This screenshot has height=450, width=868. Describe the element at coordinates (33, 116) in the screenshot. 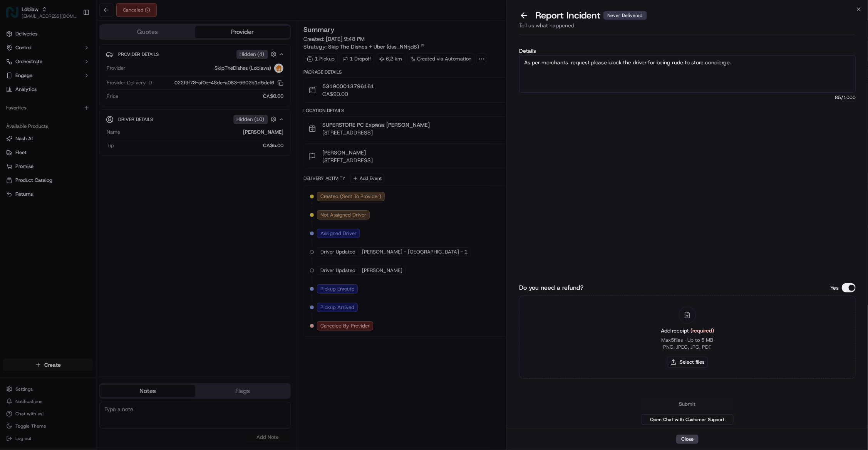

I see `a: 📗Knowledge Base` at that location.